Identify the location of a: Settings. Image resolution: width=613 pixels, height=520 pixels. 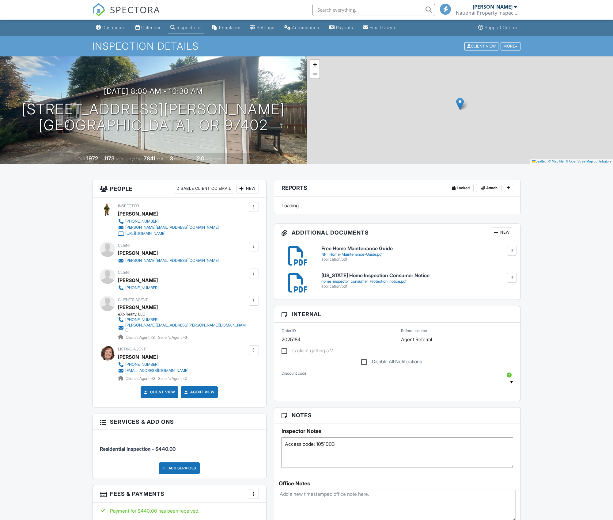
(262, 28).